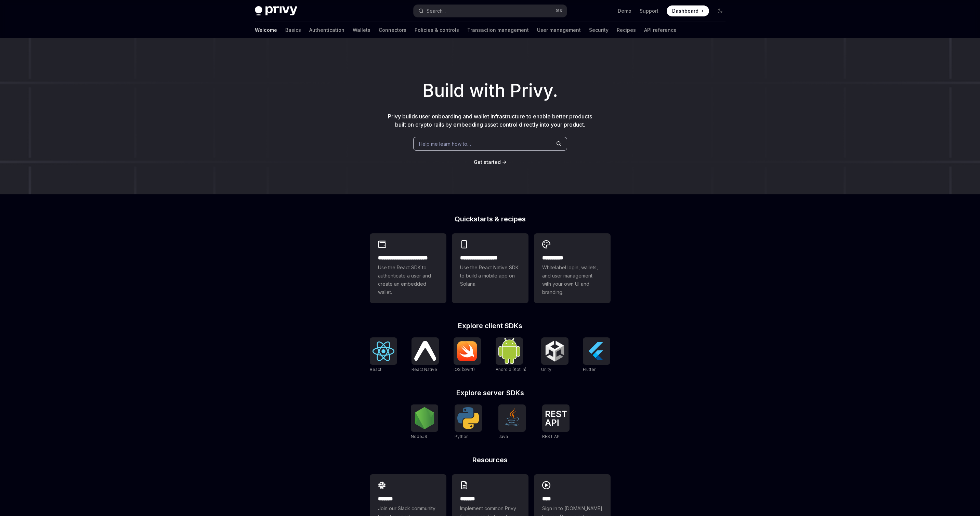 This screenshot has height=516, width=980. What do you see at coordinates (383, 351) in the screenshot?
I see `img: React` at bounding box center [383, 351].